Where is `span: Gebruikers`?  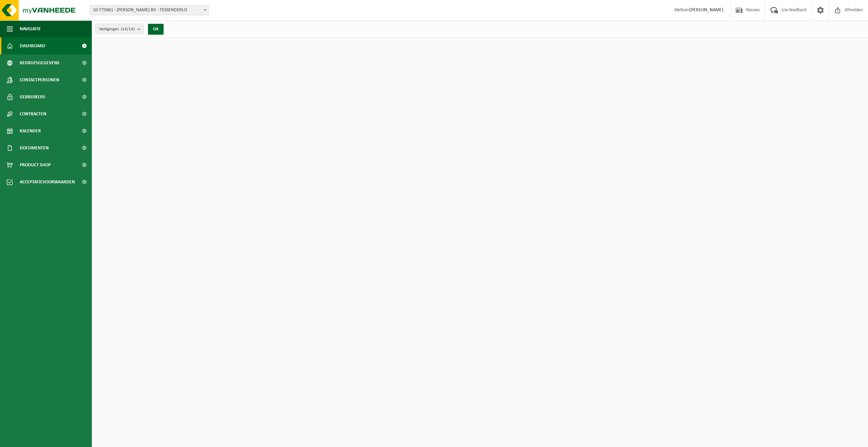
span: Gebruikers is located at coordinates (32, 97).